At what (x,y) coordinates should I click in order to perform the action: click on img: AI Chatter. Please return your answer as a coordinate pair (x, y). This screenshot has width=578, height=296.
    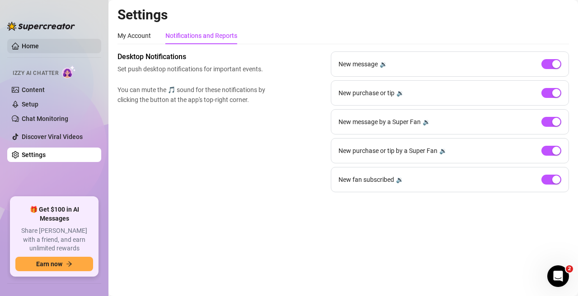
    Looking at the image, I should click on (69, 72).